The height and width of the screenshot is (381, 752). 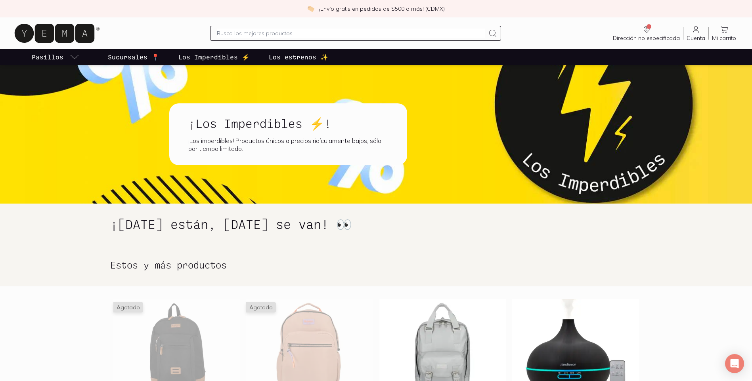 What do you see at coordinates (646, 33) in the screenshot?
I see `a: Dirección no especificada` at bounding box center [646, 33].